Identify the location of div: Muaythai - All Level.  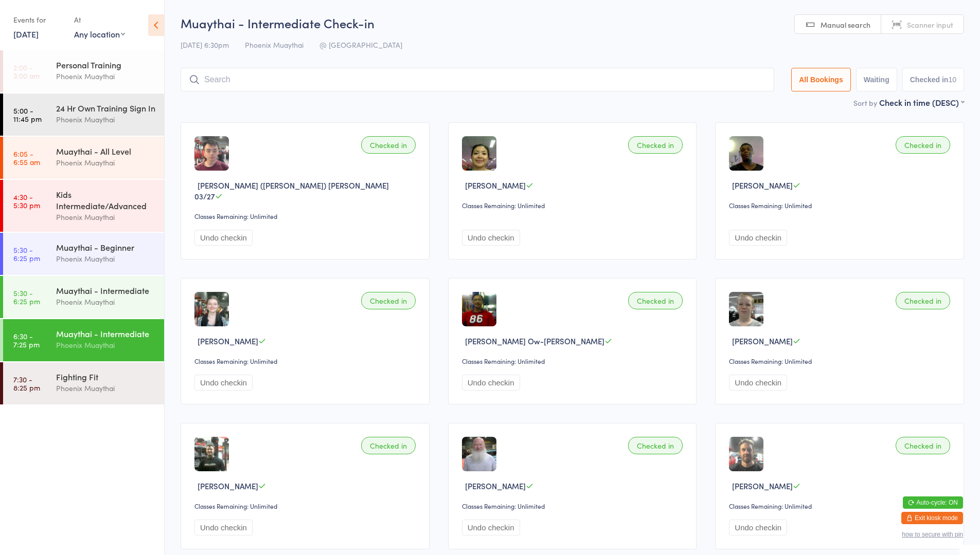
(106, 151).